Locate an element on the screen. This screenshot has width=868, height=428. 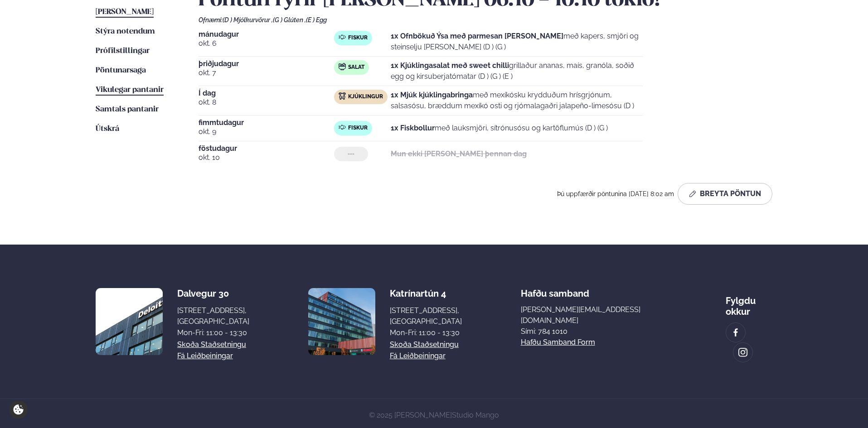
div: Fylgdu okkur is located at coordinates (749, 303).